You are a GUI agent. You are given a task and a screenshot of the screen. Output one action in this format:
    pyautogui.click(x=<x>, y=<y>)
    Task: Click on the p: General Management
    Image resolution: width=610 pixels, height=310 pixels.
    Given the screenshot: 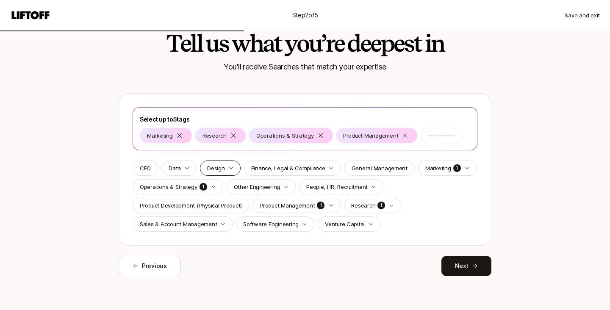 What is the action you would take?
    pyautogui.click(x=380, y=168)
    